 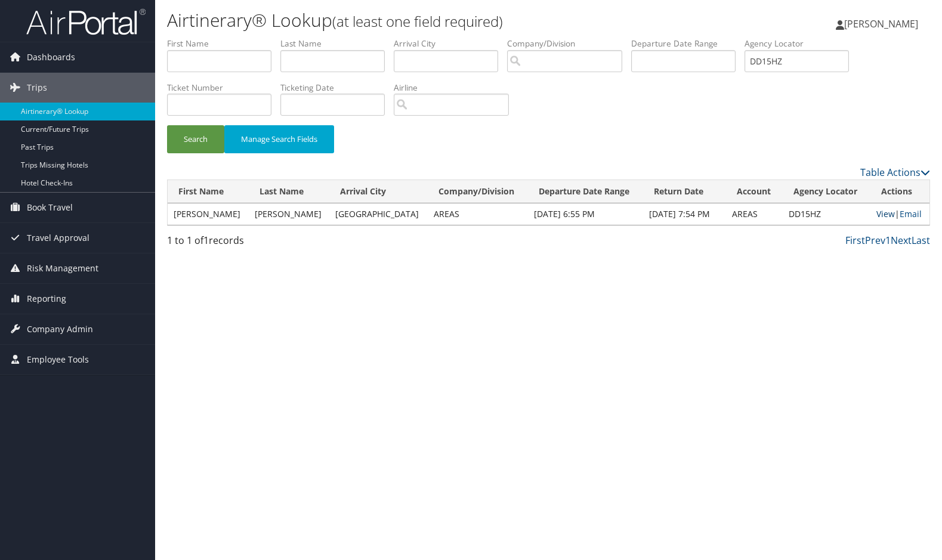 What do you see at coordinates (63, 268) in the screenshot?
I see `span: Risk Management` at bounding box center [63, 268].